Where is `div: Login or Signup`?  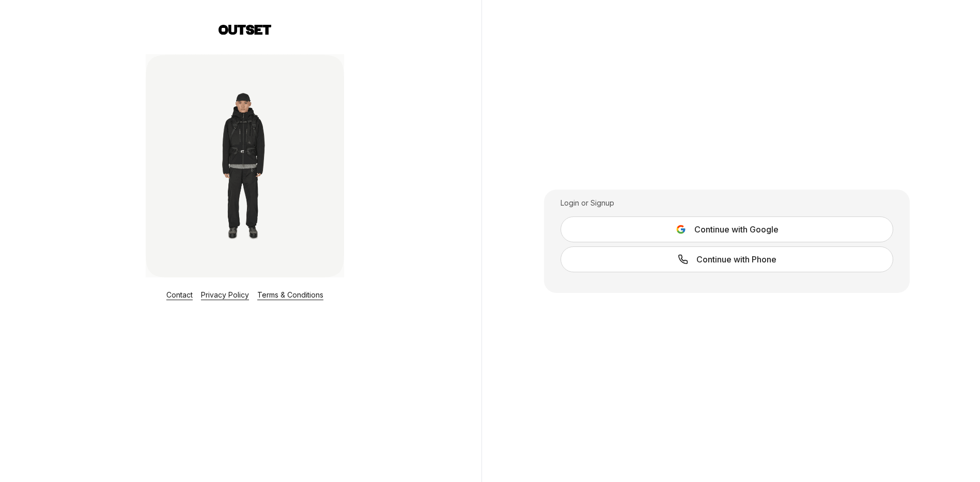 div: Login or Signup is located at coordinates (726, 203).